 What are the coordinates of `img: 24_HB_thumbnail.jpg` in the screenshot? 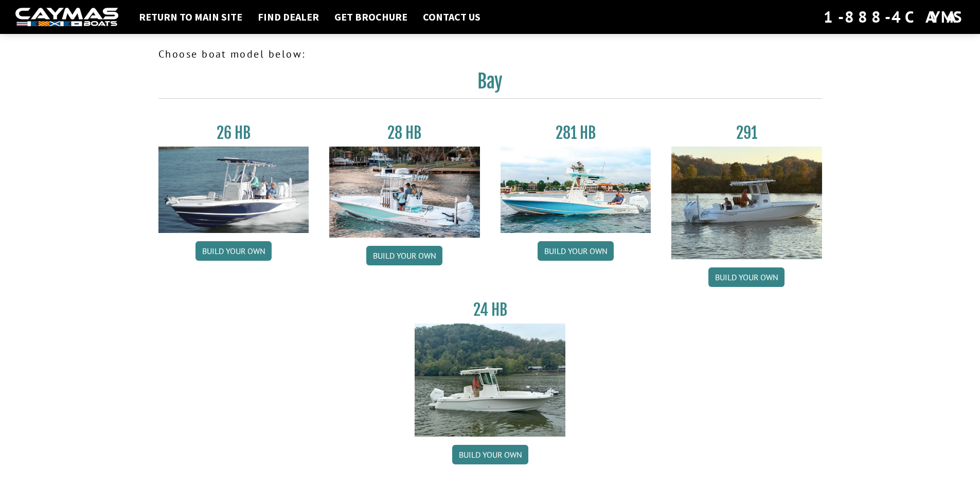 It's located at (490, 380).